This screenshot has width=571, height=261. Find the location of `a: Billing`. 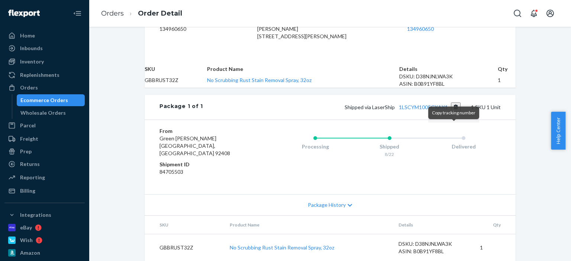

a: Billing is located at coordinates (45, 191).